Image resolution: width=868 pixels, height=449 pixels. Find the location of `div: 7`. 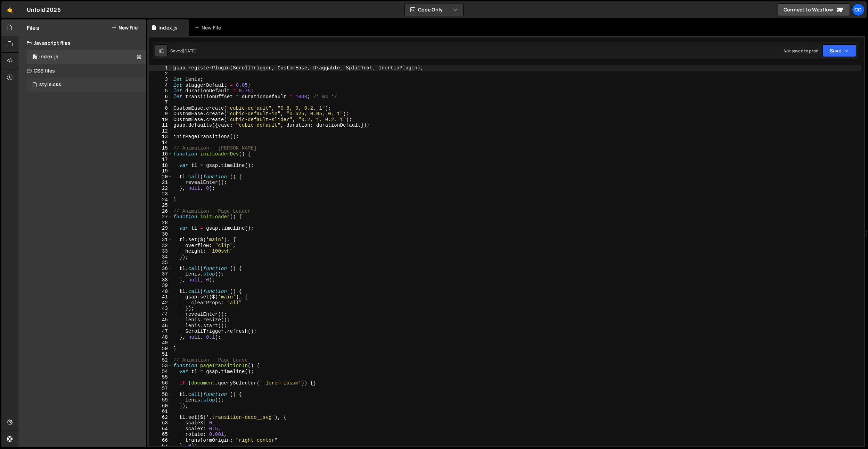

div: 7 is located at coordinates (160, 102).